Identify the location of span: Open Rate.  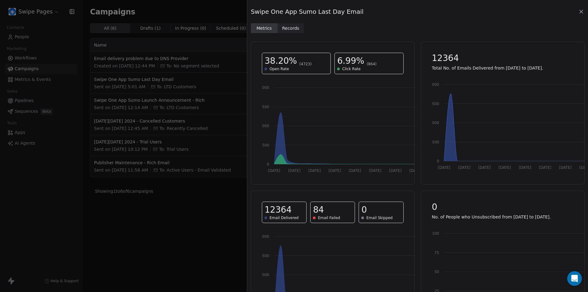
(279, 69).